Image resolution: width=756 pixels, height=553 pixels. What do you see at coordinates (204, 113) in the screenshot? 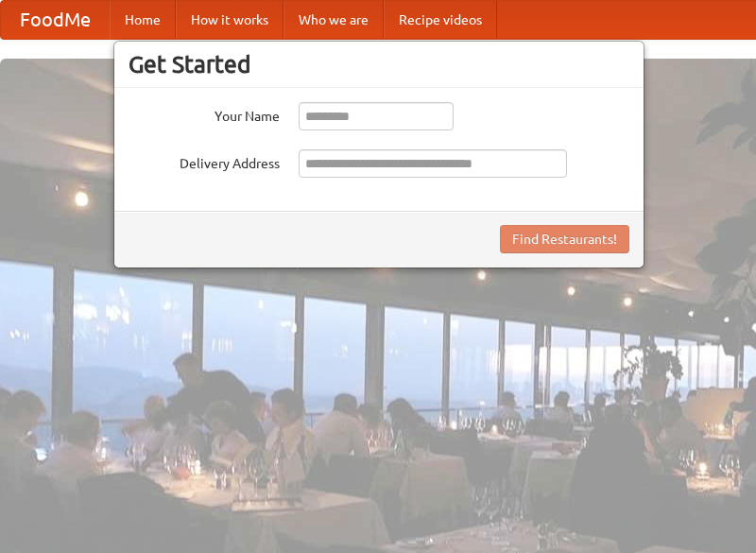
I see `label: Your Name` at bounding box center [204, 113].